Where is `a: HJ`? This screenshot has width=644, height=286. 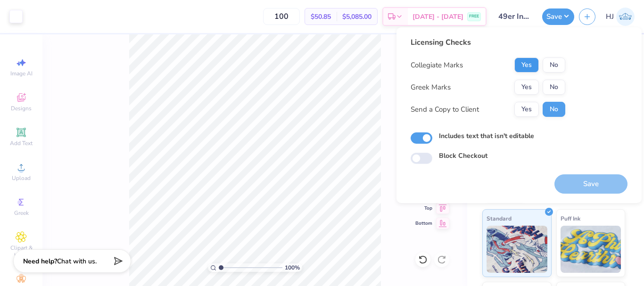 a: HJ is located at coordinates (619, 17).